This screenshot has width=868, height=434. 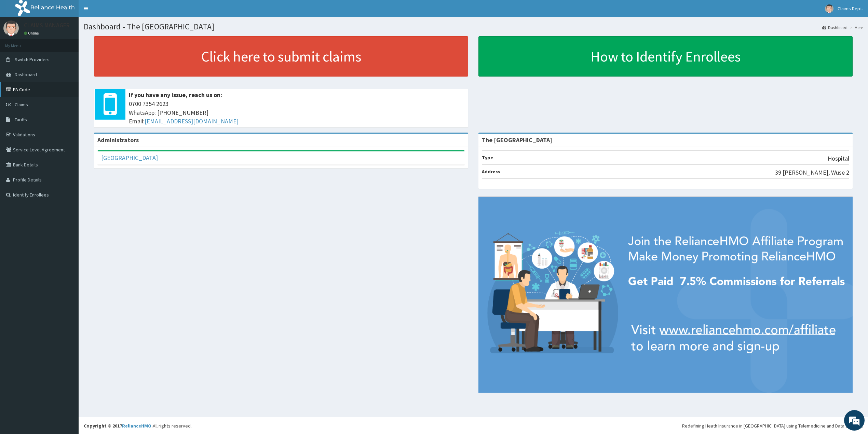 What do you see at coordinates (137, 426) in the screenshot?
I see `a: RelianceHMO` at bounding box center [137, 426].